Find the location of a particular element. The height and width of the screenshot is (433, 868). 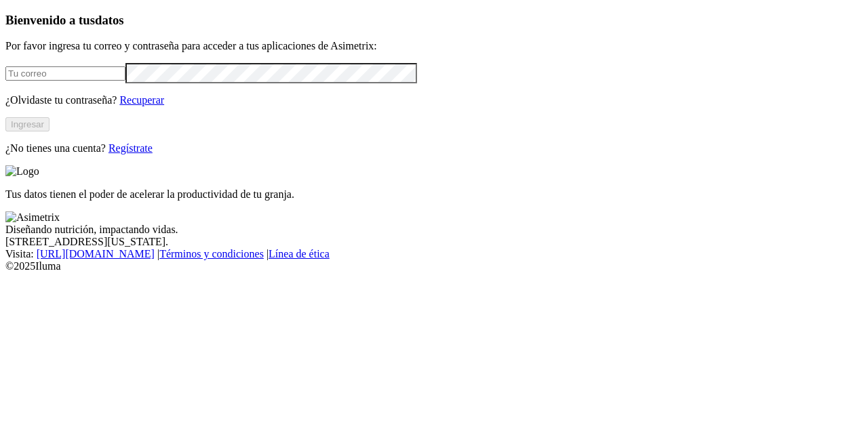

p: Por favor ingresa tu correo y contraseña para acceder a tus aplicaciones de Asimetrix: is located at coordinates (434, 46).